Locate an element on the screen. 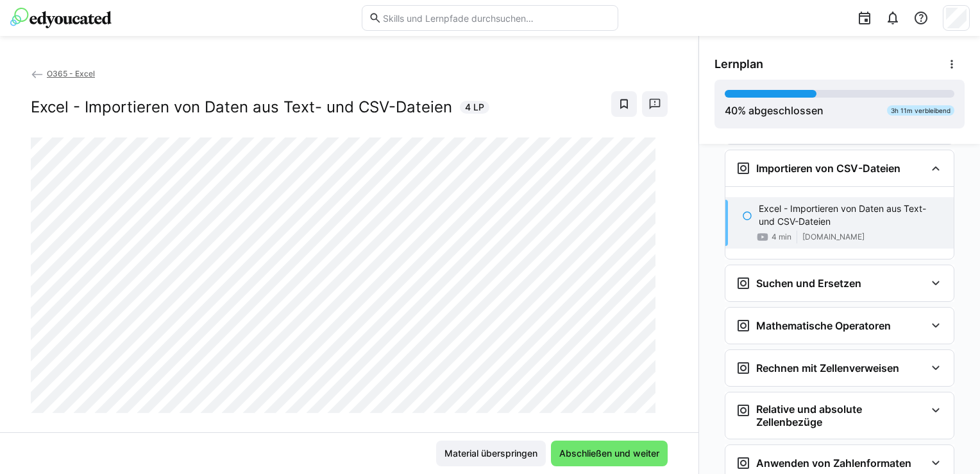  button: Abschließen und weiter is located at coordinates (609, 453).